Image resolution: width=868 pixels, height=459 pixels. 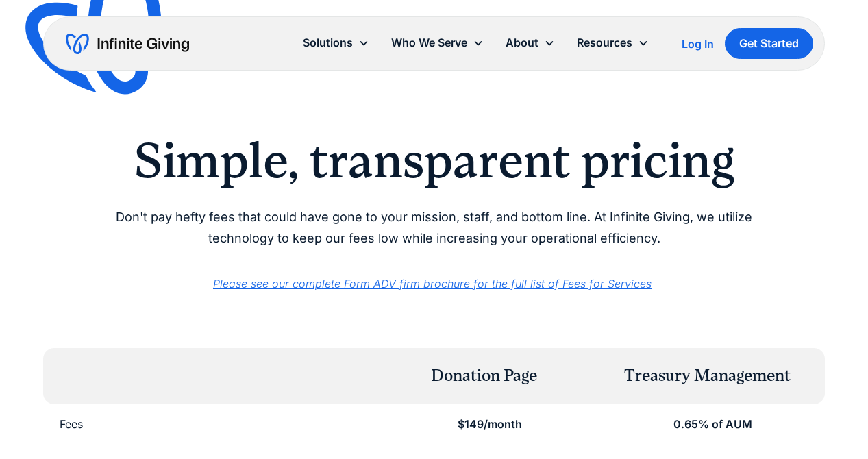 I want to click on div: Log In, so click(x=697, y=44).